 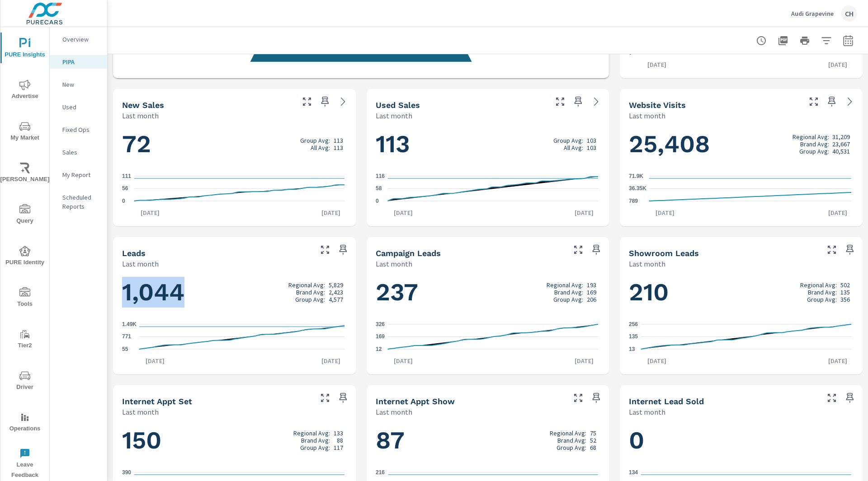 What do you see at coordinates (741, 440) in the screenshot?
I see `h1: 0` at bounding box center [741, 440].